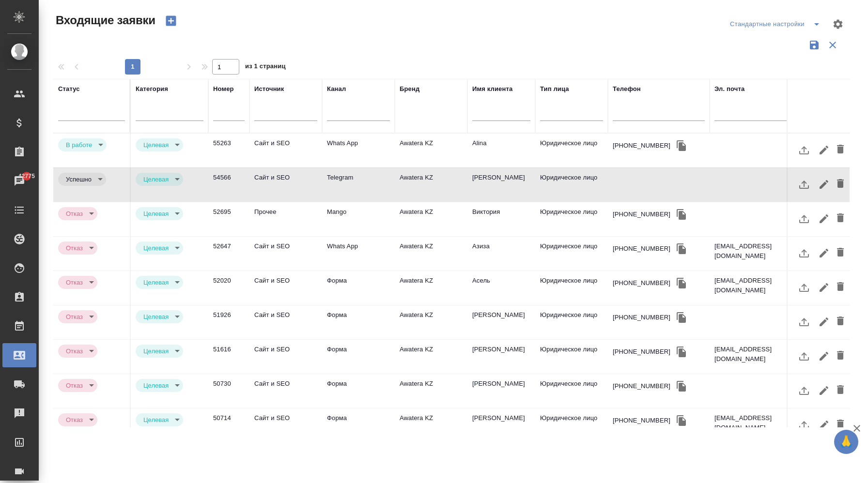  Describe the element at coordinates (501, 288) in the screenshot. I see `td: Асель` at that location.